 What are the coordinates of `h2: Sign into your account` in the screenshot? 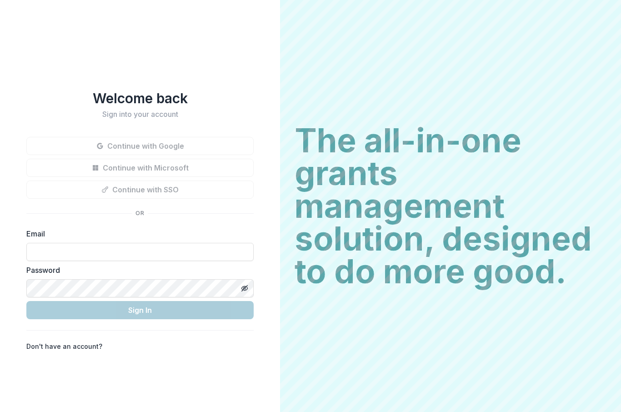 It's located at (140, 114).